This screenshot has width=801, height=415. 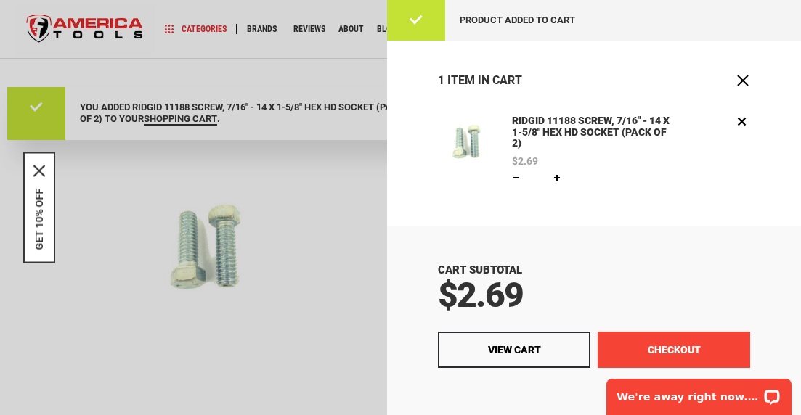 What do you see at coordinates (39, 171) in the screenshot?
I see `svg: close icon` at bounding box center [39, 171].